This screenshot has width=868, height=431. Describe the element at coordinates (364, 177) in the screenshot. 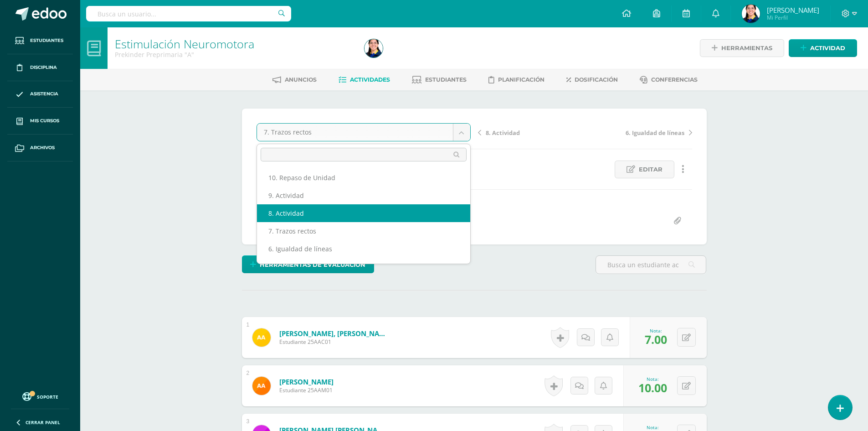

I see `div: 10. Repaso de Unidad` at that location.